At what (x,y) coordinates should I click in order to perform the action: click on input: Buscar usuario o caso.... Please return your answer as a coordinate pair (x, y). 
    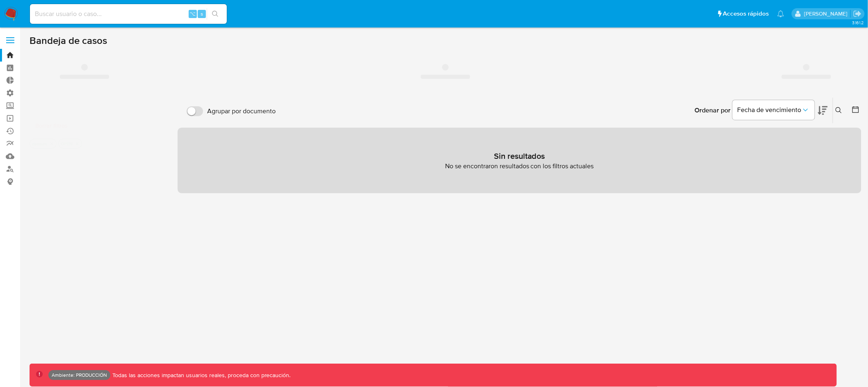
    Looking at the image, I should click on (128, 14).